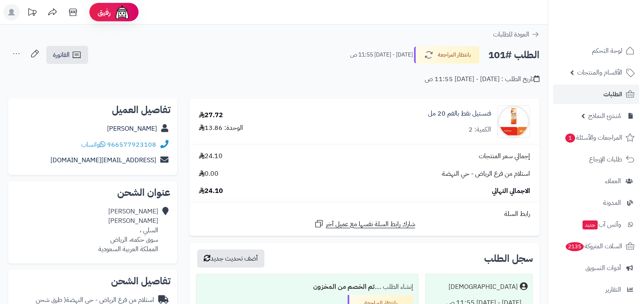 This screenshot has height=304, width=644. I want to click on div: 27.72, so click(211, 115).